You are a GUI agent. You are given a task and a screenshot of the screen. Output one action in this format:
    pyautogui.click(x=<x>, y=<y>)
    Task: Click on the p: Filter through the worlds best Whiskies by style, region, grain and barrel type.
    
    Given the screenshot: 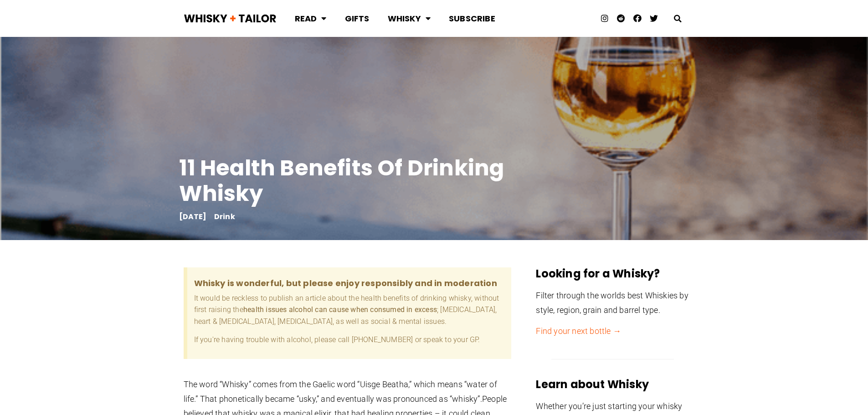 What is the action you would take?
    pyautogui.click(x=613, y=303)
    